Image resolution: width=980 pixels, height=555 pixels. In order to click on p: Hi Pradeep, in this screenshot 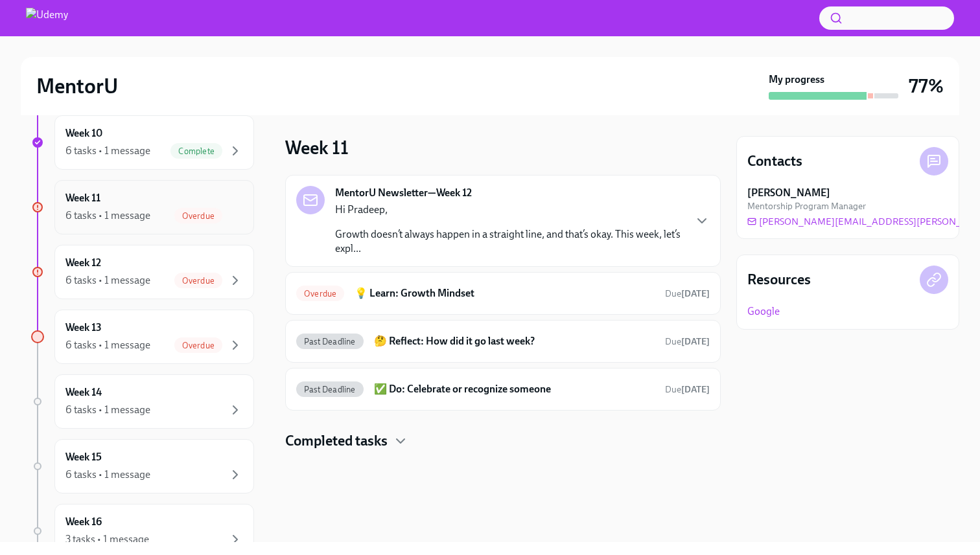, I will do `click(509, 210)`.